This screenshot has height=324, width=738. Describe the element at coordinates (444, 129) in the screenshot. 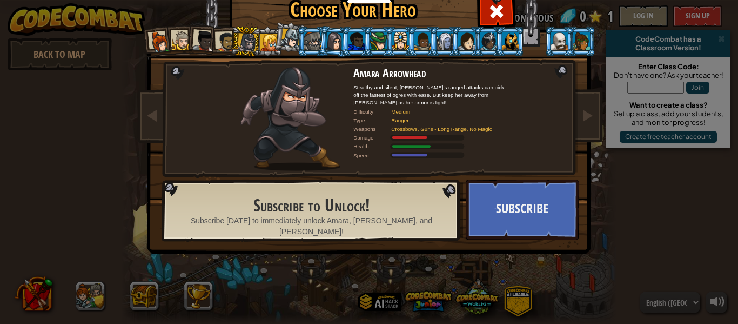

I see `div: Crossbows, Guns - Long Range, No Magic` at that location.